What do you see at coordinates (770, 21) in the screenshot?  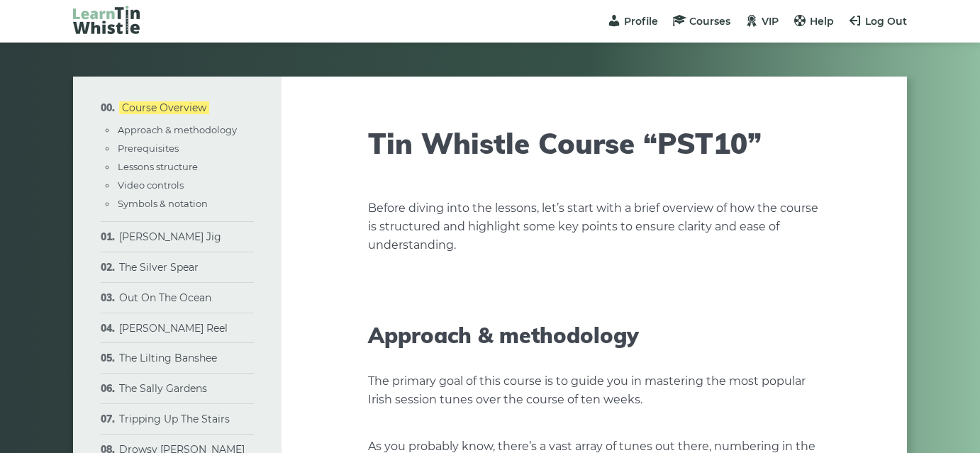 I see `span: VIP` at bounding box center [770, 21].